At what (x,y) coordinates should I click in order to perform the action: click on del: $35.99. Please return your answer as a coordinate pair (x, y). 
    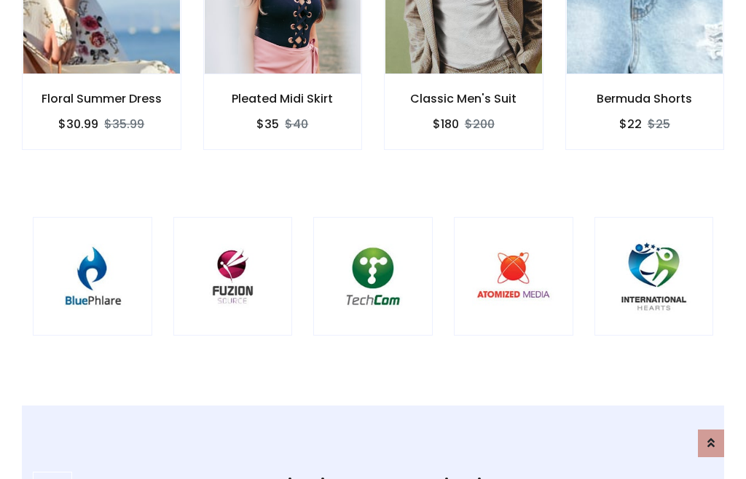
    Looking at the image, I should click on (124, 124).